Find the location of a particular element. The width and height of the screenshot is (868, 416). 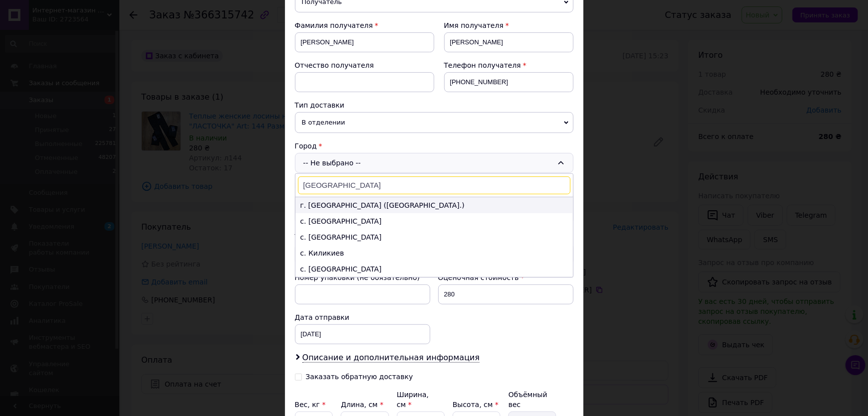

span: Фамилия получателя is located at coordinates (333, 26).